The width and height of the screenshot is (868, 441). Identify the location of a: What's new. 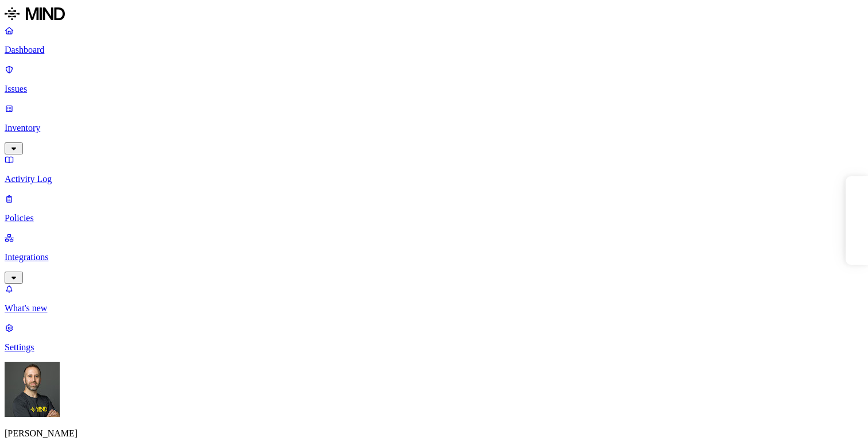
(434, 298).